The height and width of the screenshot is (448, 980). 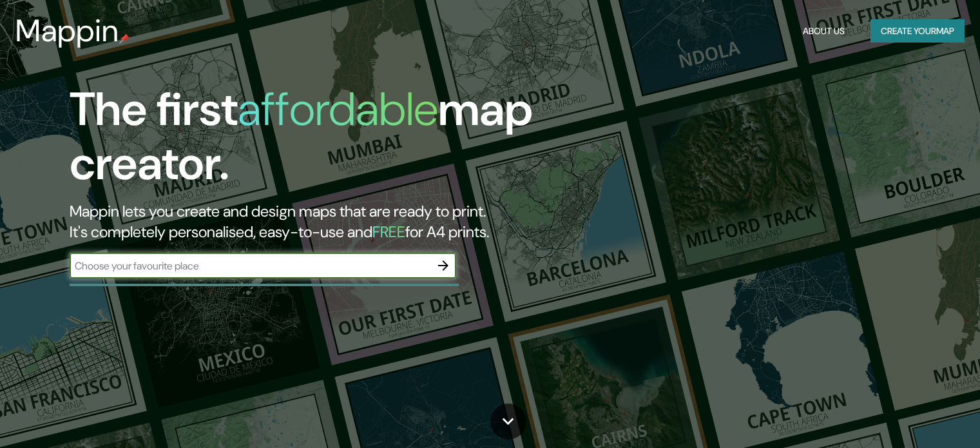 What do you see at coordinates (315, 222) in the screenshot?
I see `h2: Mappin lets you create and design maps that are ready to print. It's completely personalised, eas...` at bounding box center [315, 222].